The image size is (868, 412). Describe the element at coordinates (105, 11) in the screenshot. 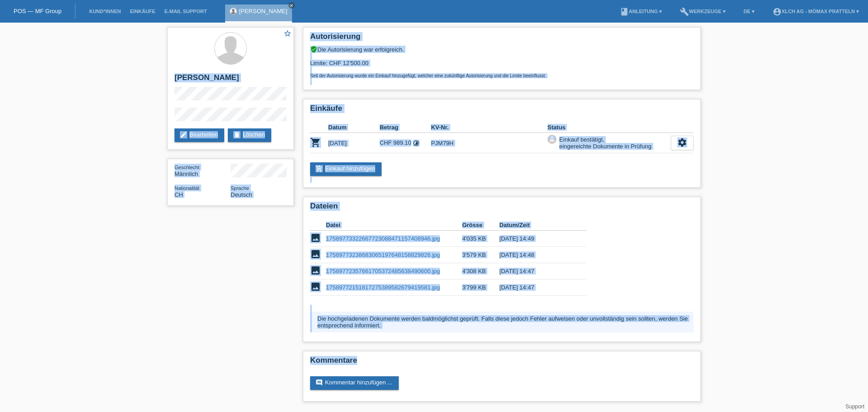

I see `a: Kund*innen` at that location.